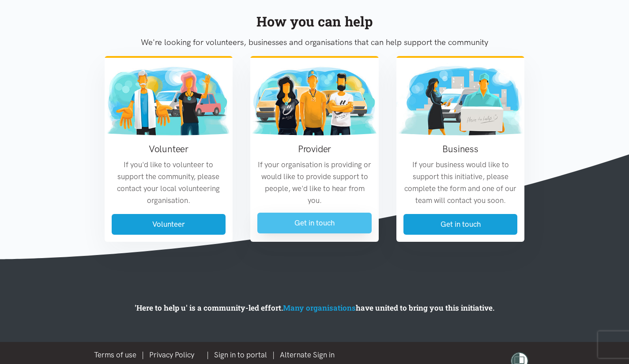  Describe the element at coordinates (460, 183) in the screenshot. I see `p: If your business would like to support this initiative, please complete the form and one of our t...` at that location.